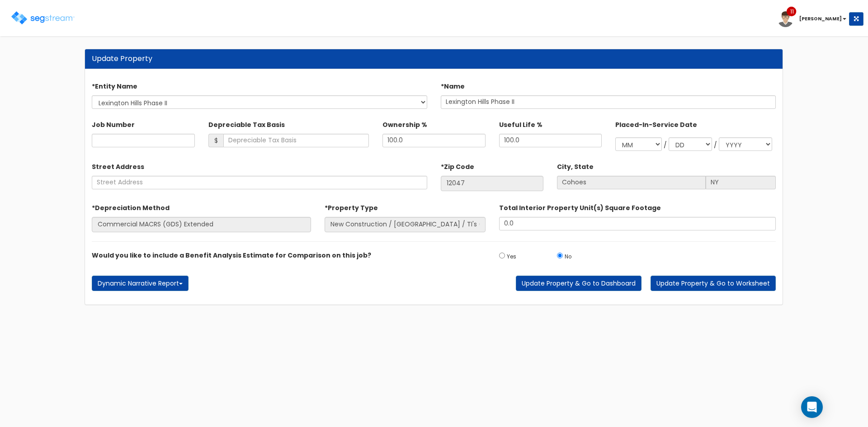 The width and height of the screenshot is (868, 427). What do you see at coordinates (575, 165) in the screenshot?
I see `label: City, State` at bounding box center [575, 165].